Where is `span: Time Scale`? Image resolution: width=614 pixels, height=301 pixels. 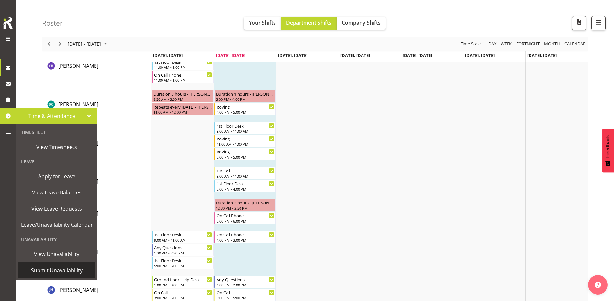
span: Time Scale is located at coordinates (470, 44).